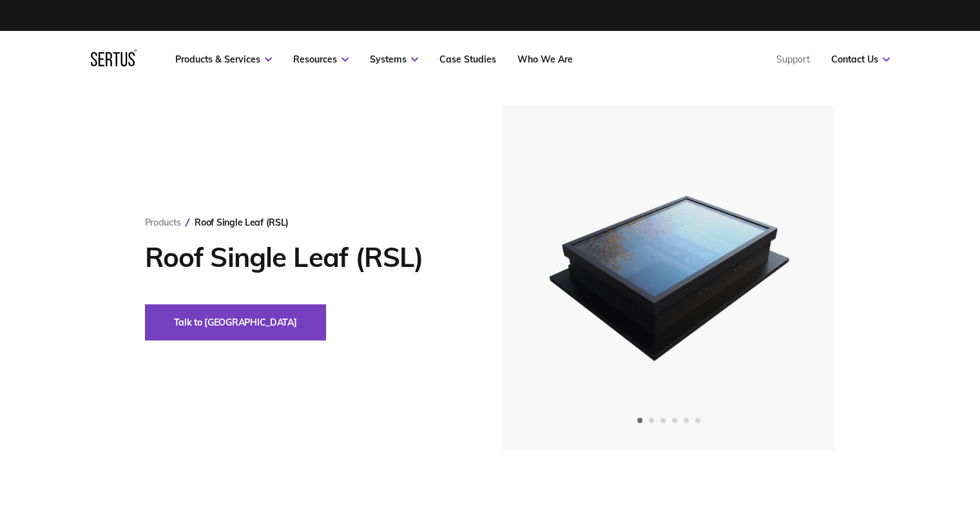  What do you see at coordinates (860, 59) in the screenshot?
I see `a: Contact Us` at bounding box center [860, 59].